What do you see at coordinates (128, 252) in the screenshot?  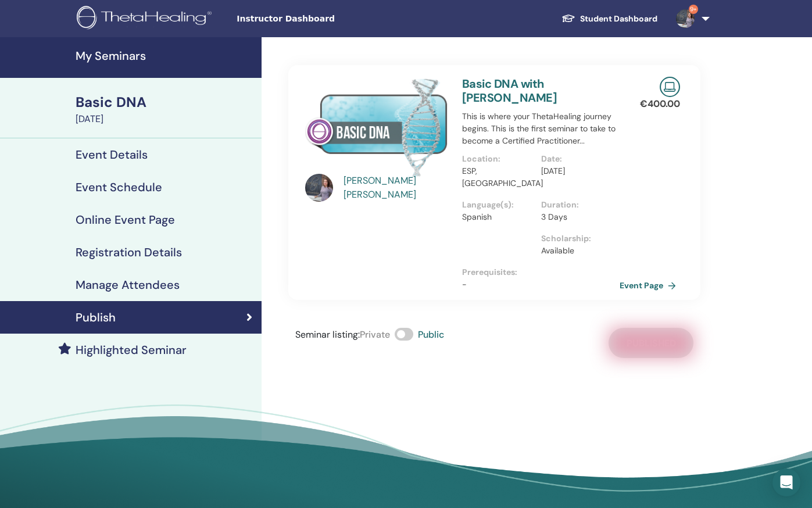 I see `h4: Registration Details` at bounding box center [128, 252].